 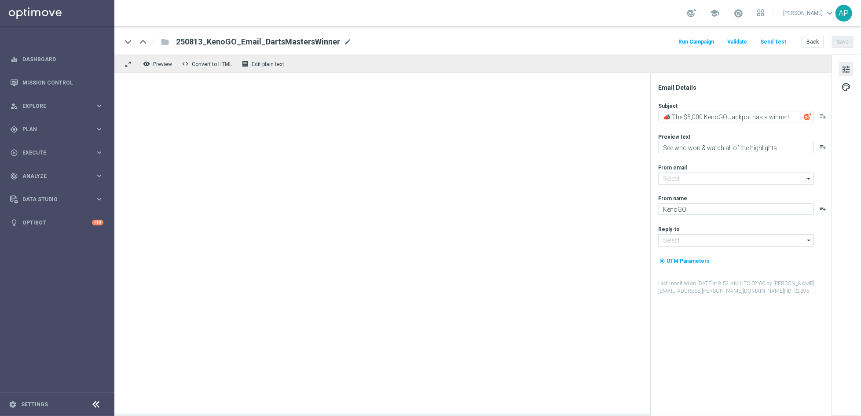 I want to click on label: Reply-to, so click(x=668, y=229).